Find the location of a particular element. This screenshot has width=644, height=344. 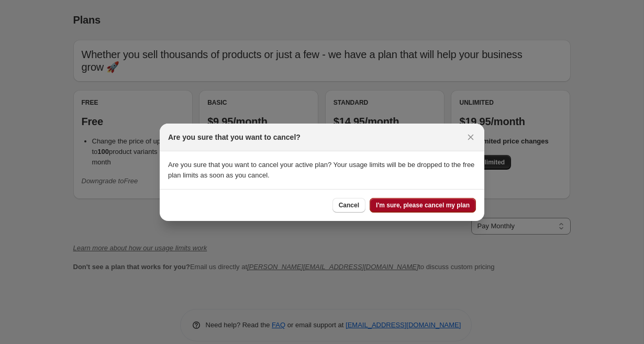

button: Close is located at coordinates (470, 137).